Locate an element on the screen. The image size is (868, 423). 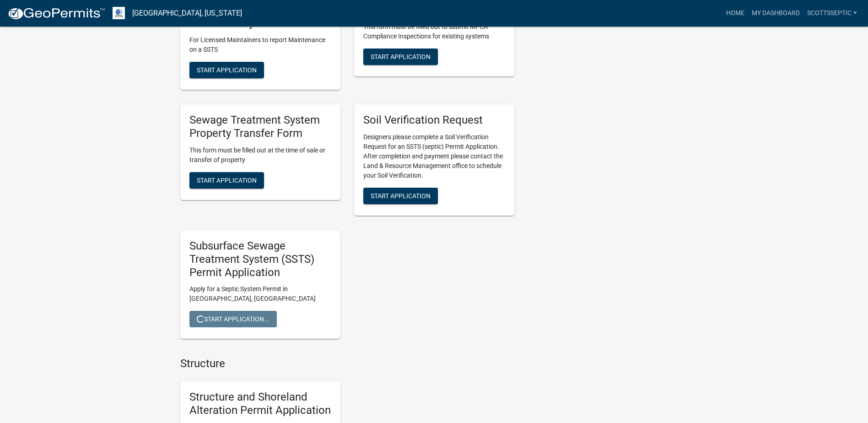
h5: Soil Verification Request is located at coordinates (434, 120).